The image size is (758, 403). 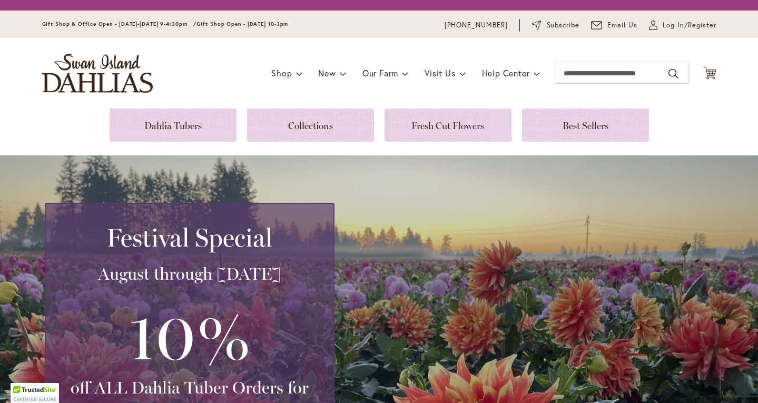 I want to click on span: Help Center, so click(x=506, y=73).